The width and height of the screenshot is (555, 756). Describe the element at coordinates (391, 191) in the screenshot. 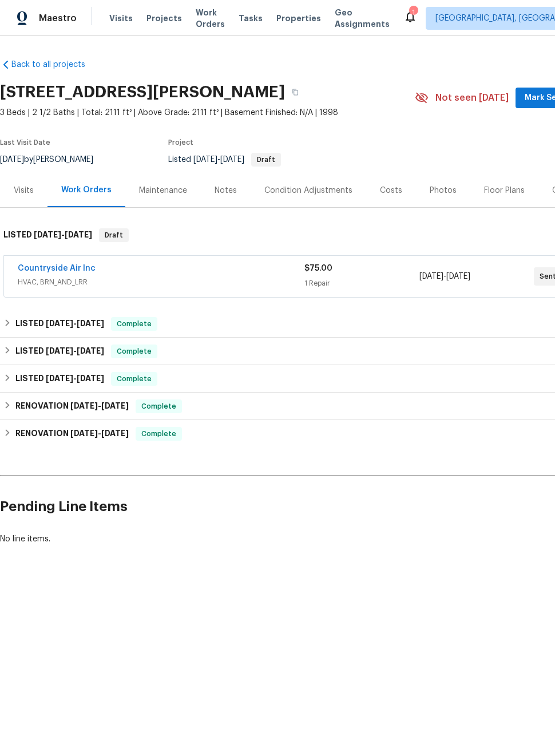

I see `div: Costs` at that location.